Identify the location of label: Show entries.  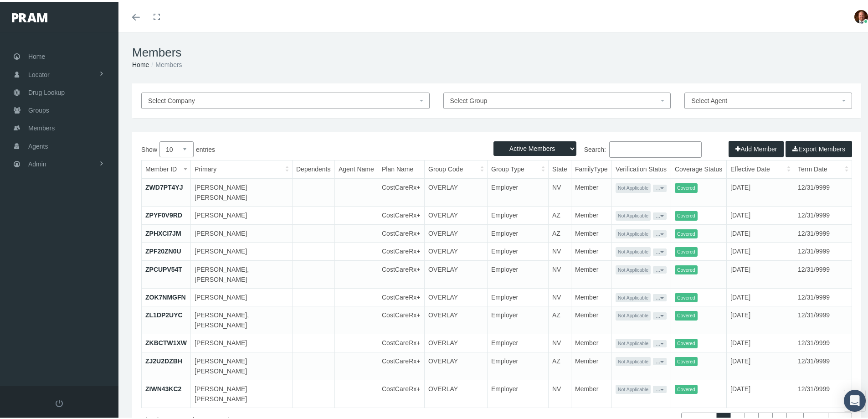
(319, 147).